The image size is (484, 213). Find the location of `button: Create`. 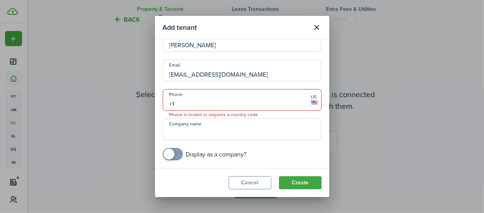

button: Create is located at coordinates (300, 183).